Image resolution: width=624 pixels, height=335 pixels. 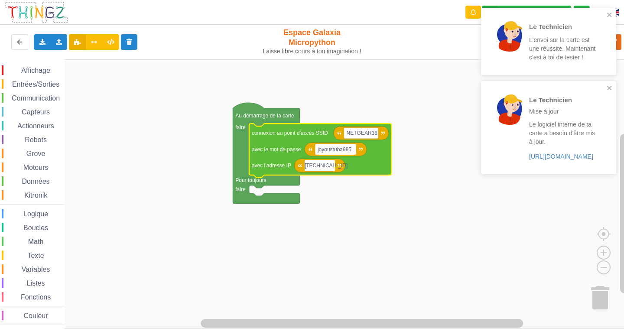 What do you see at coordinates (36, 269) in the screenshot?
I see `span: Variables` at bounding box center [36, 269].